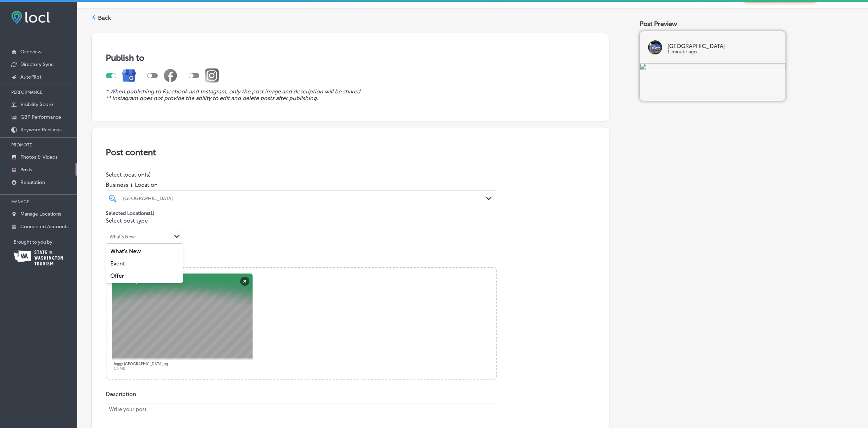  What do you see at coordinates (212, 98) in the screenshot?
I see `i: ** Instagram does not provide the ability to edit and delete posts after publishing.` at bounding box center [212, 98].